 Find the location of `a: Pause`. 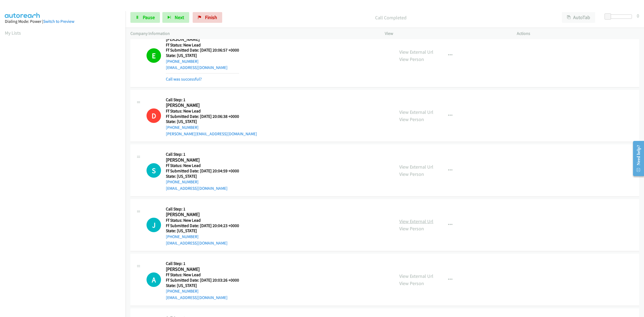

a: Pause is located at coordinates (145, 17).